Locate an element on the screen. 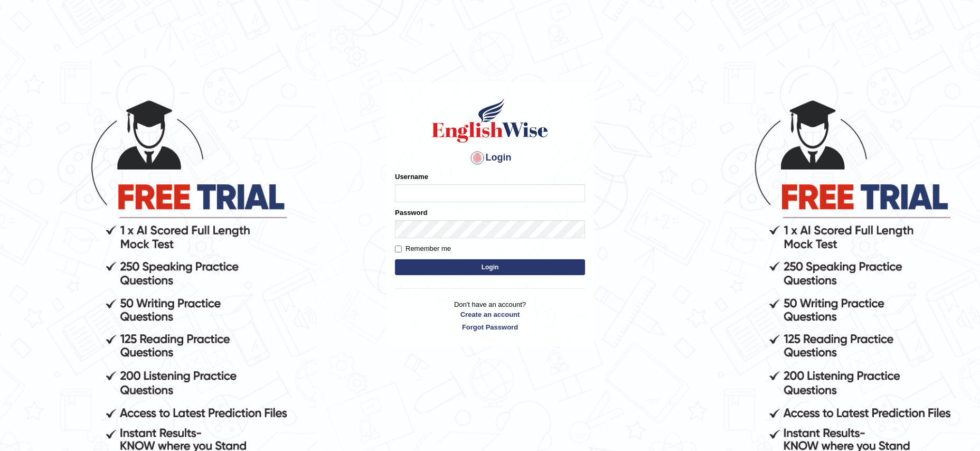 The width and height of the screenshot is (980, 451). button: Login is located at coordinates (490, 268).